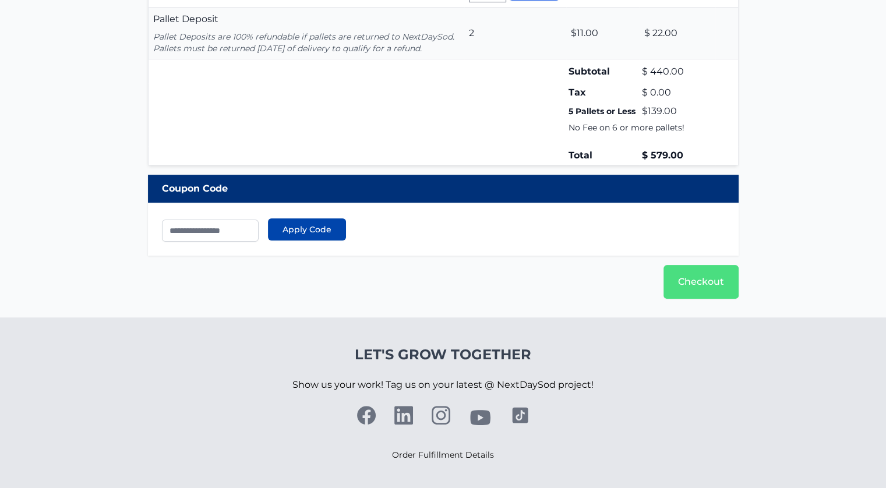  What do you see at coordinates (677, 33) in the screenshot?
I see `td: $ 22.00` at bounding box center [677, 33].